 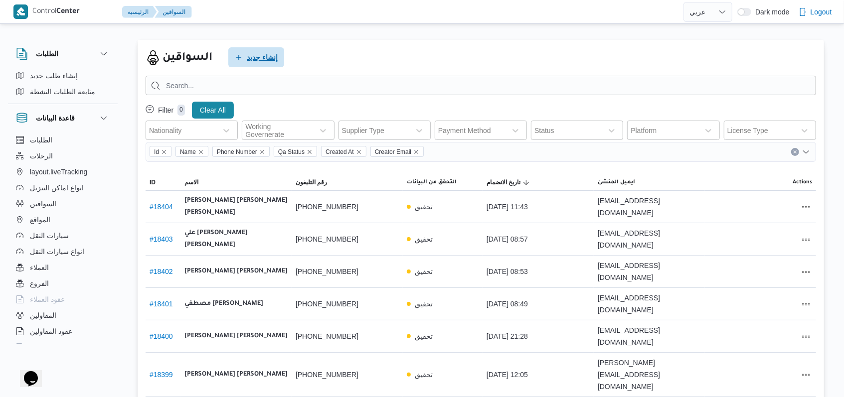 I want to click on div: Payment Method, so click(x=464, y=131).